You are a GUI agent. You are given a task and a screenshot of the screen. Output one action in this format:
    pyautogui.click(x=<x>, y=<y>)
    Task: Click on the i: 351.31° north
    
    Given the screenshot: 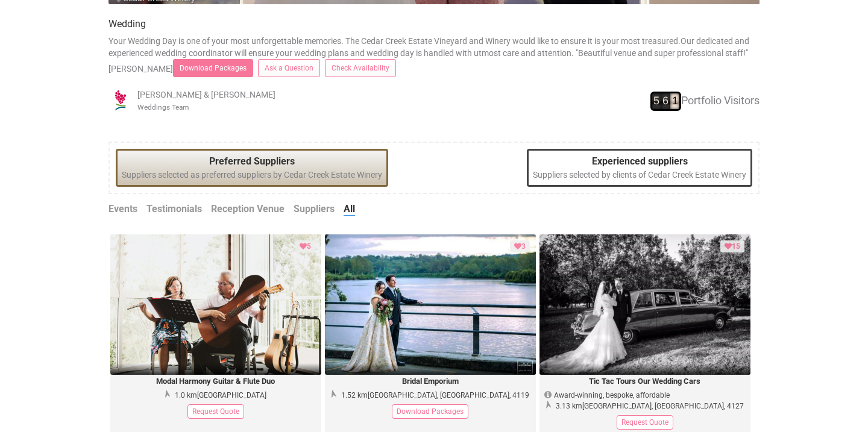 What is the action you would take?
    pyautogui.click(x=548, y=405)
    